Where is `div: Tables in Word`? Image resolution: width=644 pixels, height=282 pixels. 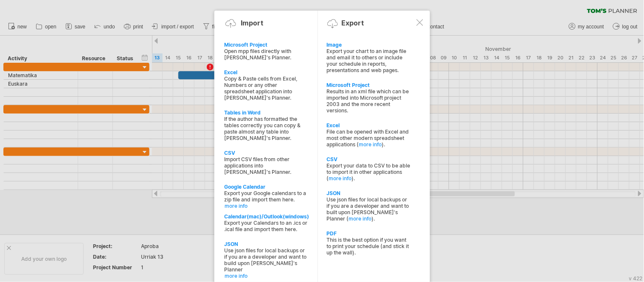 div: Tables in Word is located at coordinates (267, 113).